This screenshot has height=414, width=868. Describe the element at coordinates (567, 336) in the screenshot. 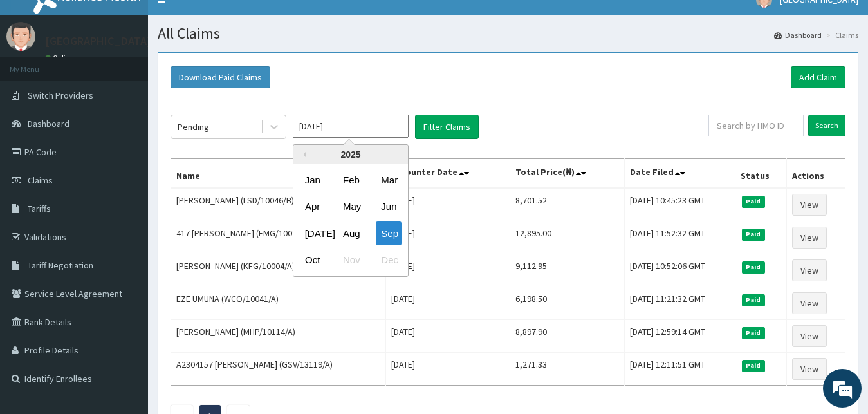

I see `td: 8,897.90` at that location.